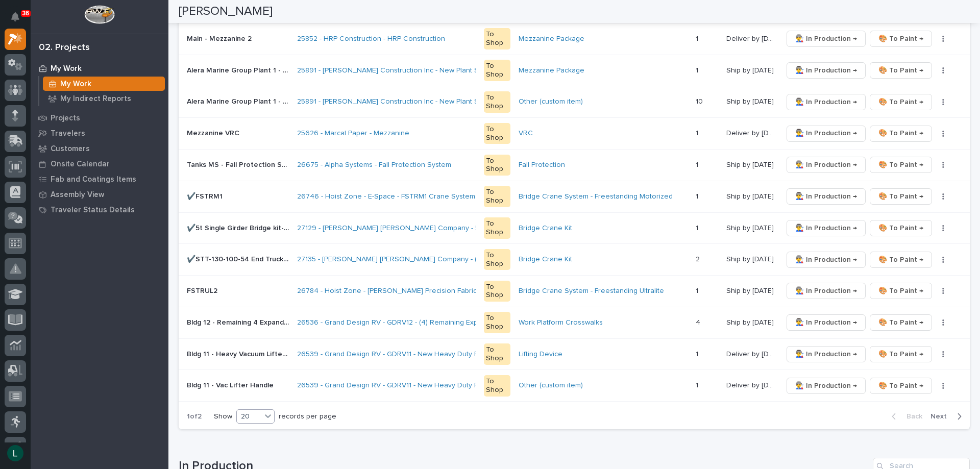 Image resolution: width=980 pixels, height=469 pixels. I want to click on p: Deliver by 9/22/25, so click(751, 132).